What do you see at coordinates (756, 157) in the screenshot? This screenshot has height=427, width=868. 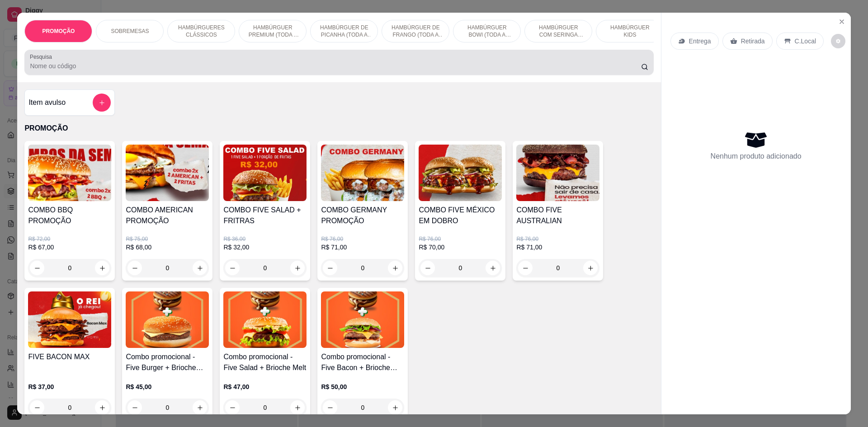 I see `p: Nenhum produto adicionado` at bounding box center [756, 157].